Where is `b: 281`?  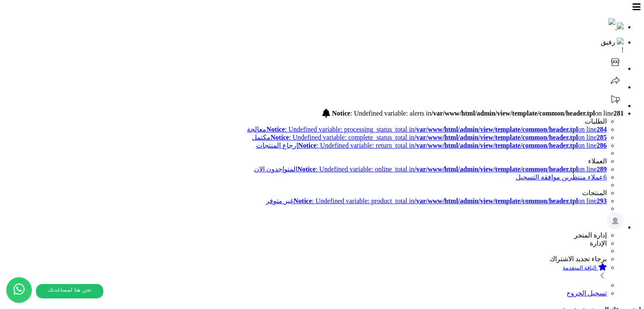 b: 281 is located at coordinates (618, 113).